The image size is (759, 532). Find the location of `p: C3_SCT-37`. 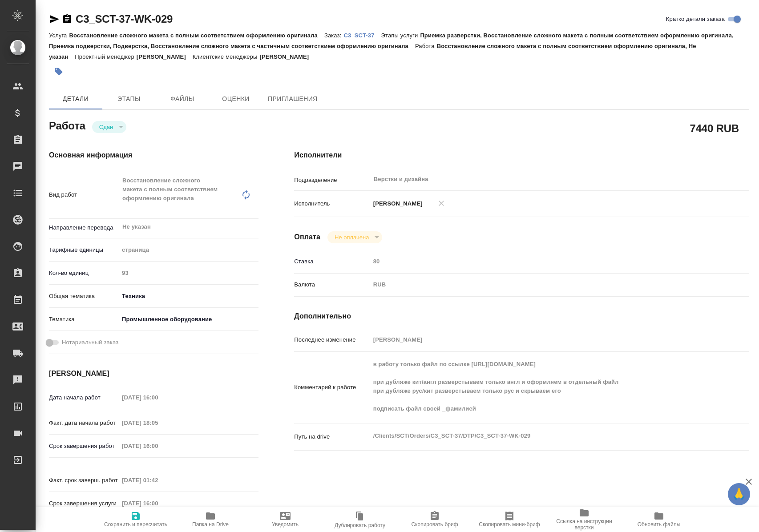

p: C3_SCT-37 is located at coordinates (362, 35).